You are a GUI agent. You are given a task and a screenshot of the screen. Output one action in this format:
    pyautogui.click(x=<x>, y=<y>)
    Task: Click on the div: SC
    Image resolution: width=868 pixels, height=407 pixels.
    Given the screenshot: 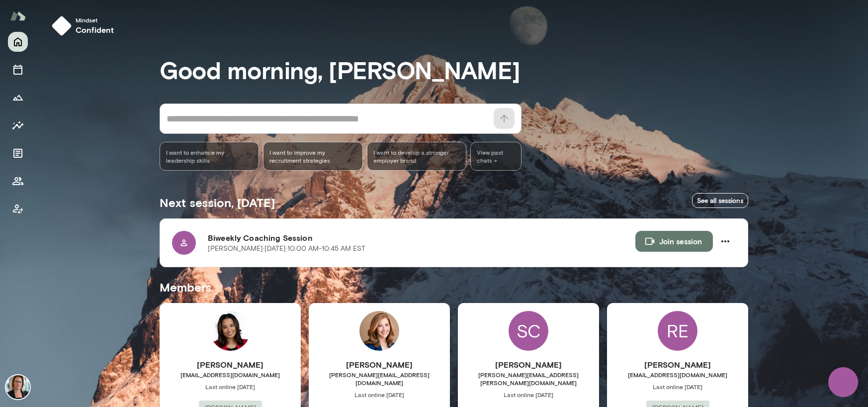 What is the action you would take?
    pyautogui.click(x=529, y=331)
    